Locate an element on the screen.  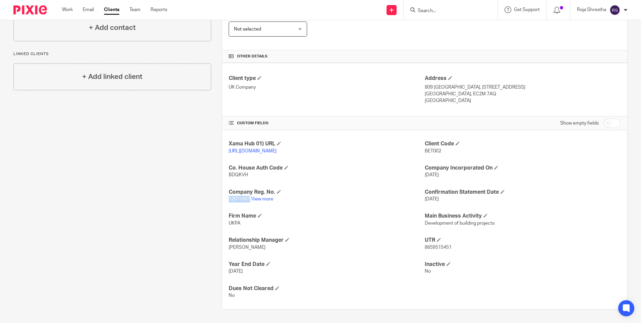
span: 8659515451 is located at coordinates (438, 247).